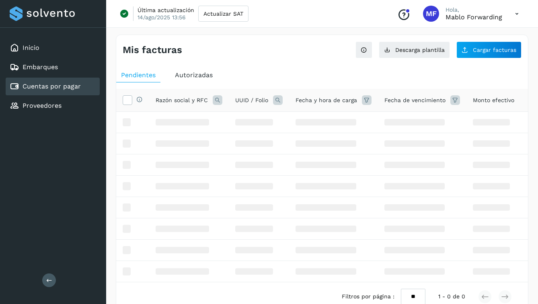  I want to click on span: Monto efectivo, so click(494, 100).